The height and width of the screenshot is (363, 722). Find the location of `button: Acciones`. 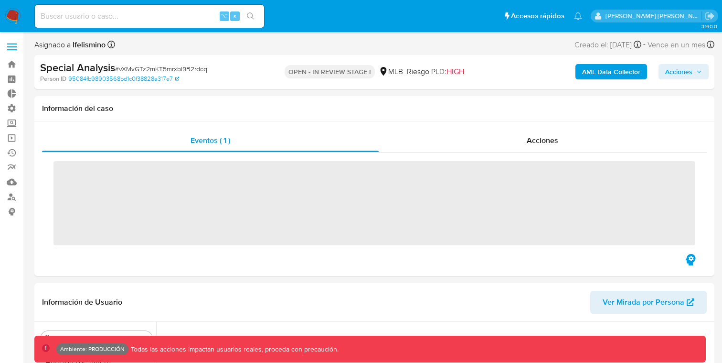

button: Acciones is located at coordinates (684, 72).